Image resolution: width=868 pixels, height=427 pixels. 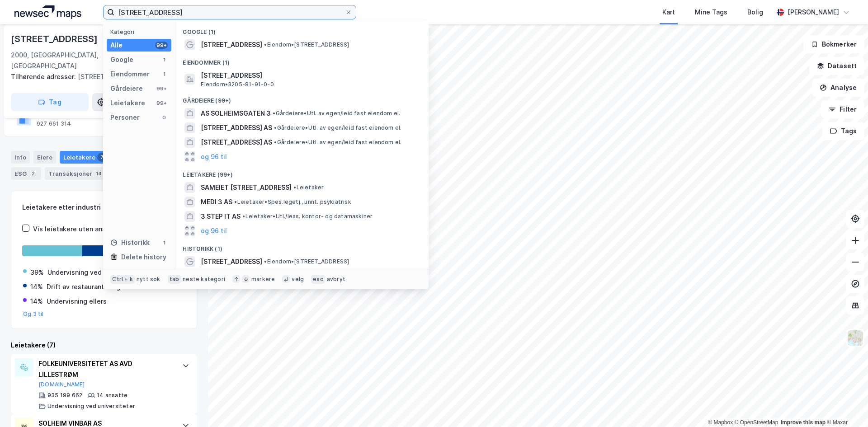 What do you see at coordinates (45, 157) in the screenshot?
I see `div: Eiere` at bounding box center [45, 157].